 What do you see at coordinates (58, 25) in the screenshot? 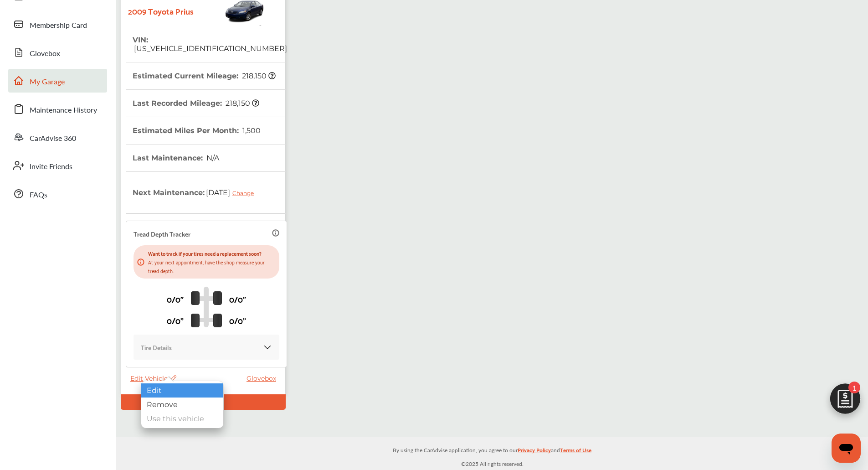
I see `span: Membership Card` at bounding box center [58, 25].